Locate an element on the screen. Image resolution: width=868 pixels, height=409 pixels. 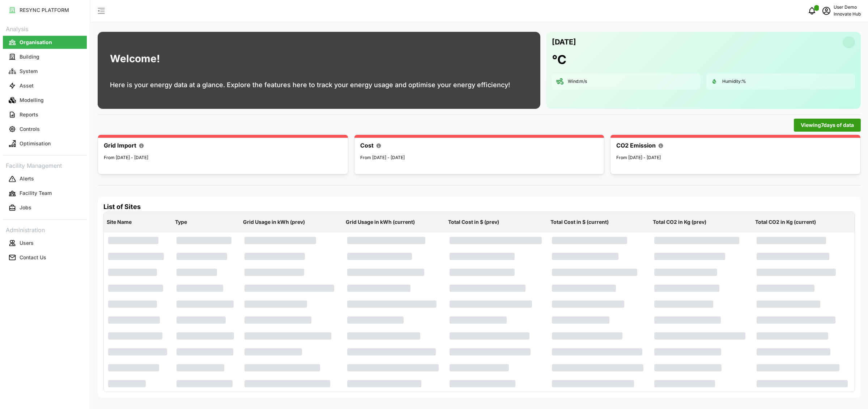
p: Facility Team is located at coordinates (35, 193).